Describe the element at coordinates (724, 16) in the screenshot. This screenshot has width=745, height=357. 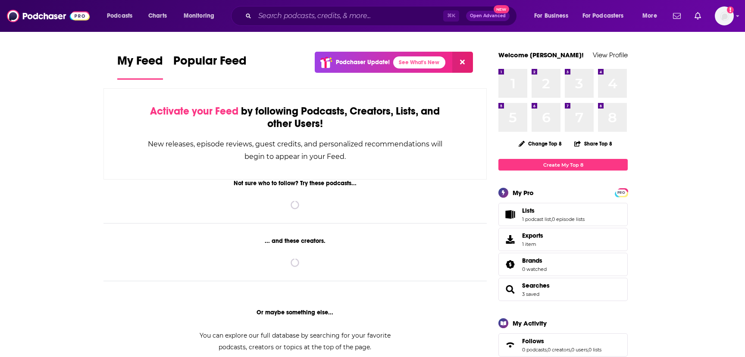
I see `span: Logged in as jenc9678` at that location.